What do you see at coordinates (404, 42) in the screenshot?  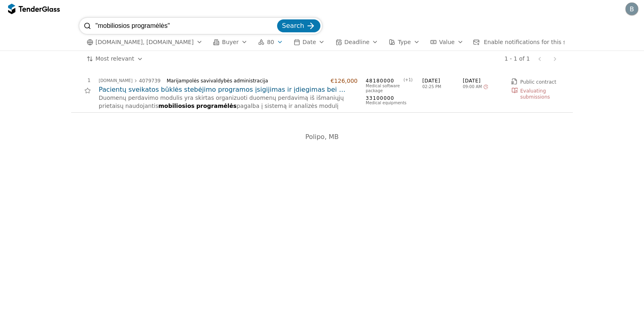 I see `span: Type` at bounding box center [404, 42].